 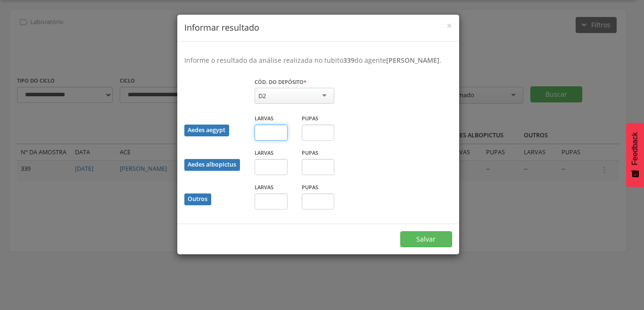 What do you see at coordinates (426, 240) in the screenshot?
I see `button: Salvar` at bounding box center [426, 240].